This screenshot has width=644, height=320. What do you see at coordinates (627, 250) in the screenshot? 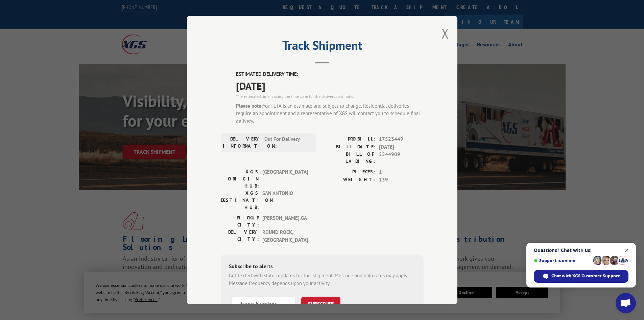
I see `span: Close chat` at bounding box center [627, 250].